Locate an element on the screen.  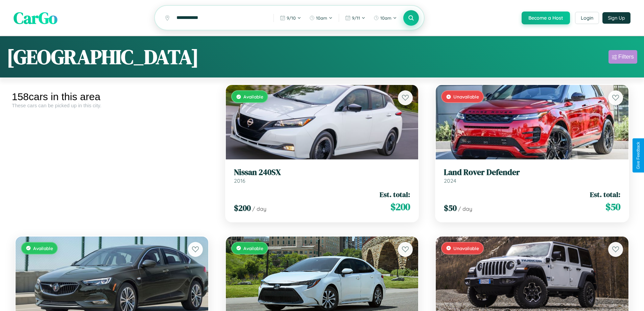
h3: Nissan 240SX is located at coordinates (322, 172).